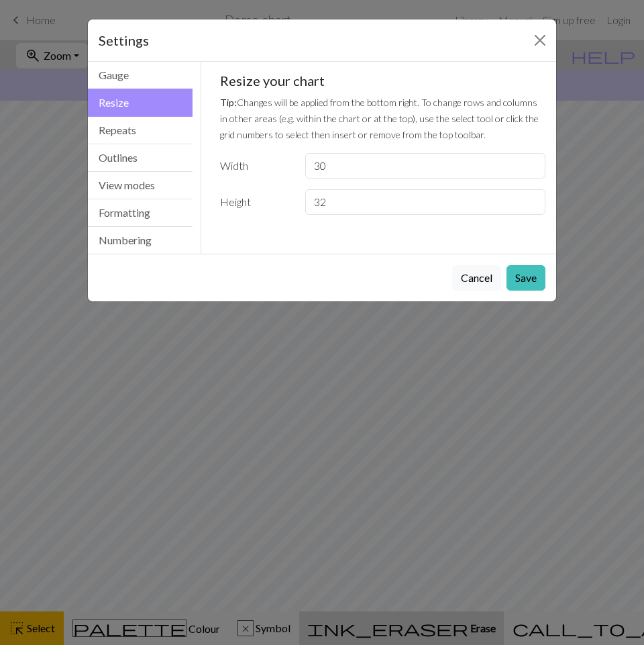  What do you see at coordinates (140, 240) in the screenshot?
I see `button: Numbering` at bounding box center [140, 240].